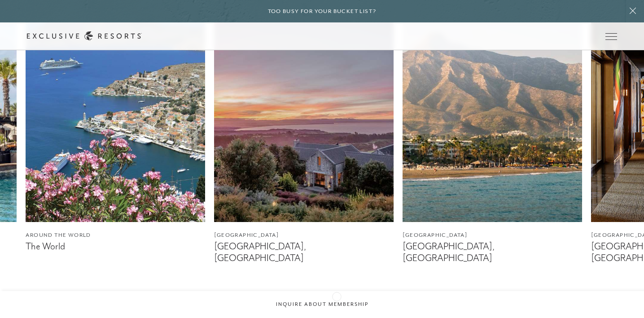 This screenshot has width=644, height=318. What do you see at coordinates (115, 247) in the screenshot?
I see `figcaption: The World` at bounding box center [115, 247].